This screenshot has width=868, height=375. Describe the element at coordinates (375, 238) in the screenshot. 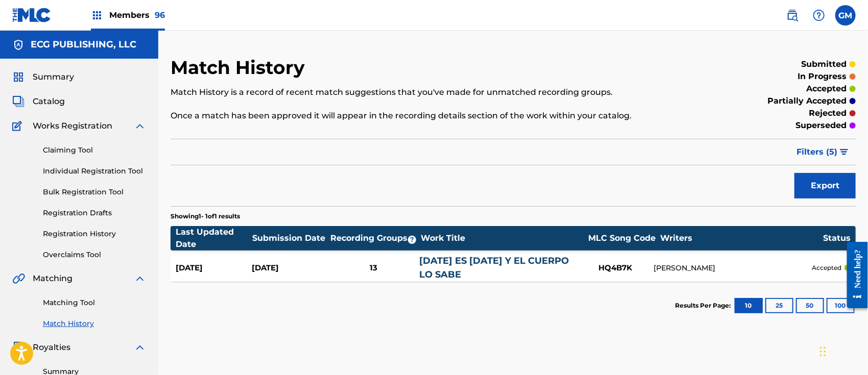

I see `div: Recording Groups` at that location.